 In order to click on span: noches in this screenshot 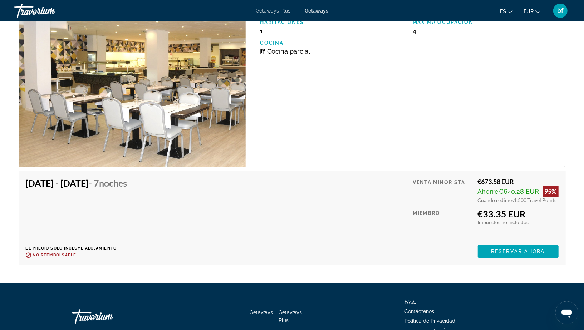, I will do `click(113, 183)`.